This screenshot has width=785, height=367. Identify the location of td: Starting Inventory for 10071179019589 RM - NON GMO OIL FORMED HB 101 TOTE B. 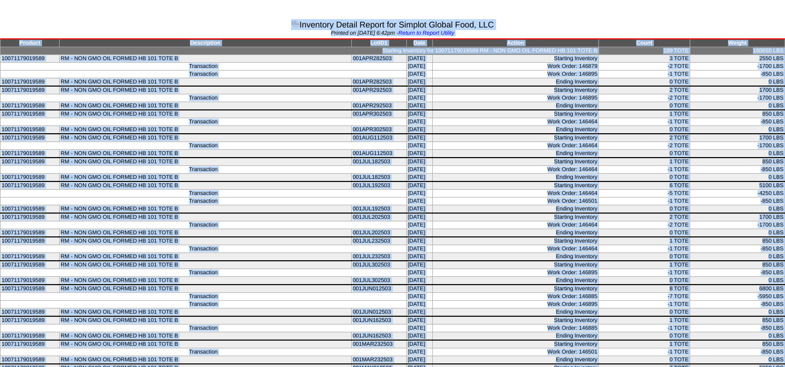
(299, 51).